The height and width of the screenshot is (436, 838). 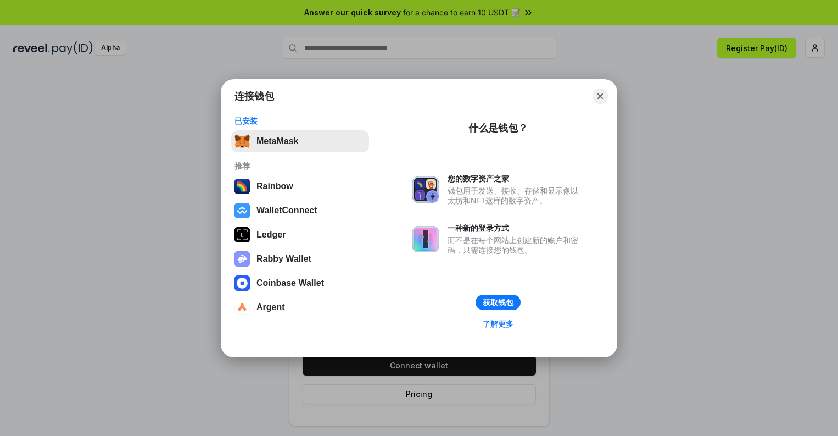 What do you see at coordinates (498, 323) in the screenshot?
I see `div: 了解更多` at bounding box center [498, 323].